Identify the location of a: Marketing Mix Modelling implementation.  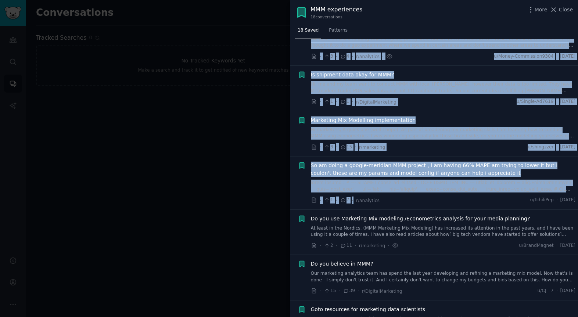
(363, 120).